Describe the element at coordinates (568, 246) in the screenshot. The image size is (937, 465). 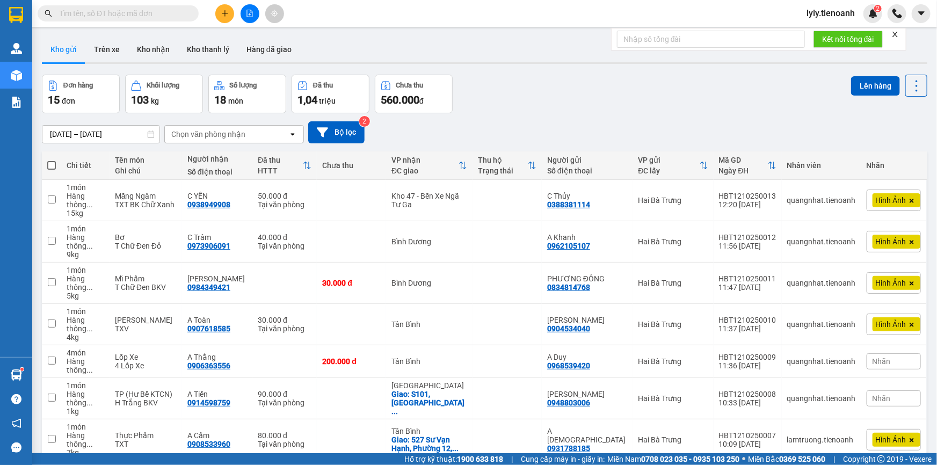
I see `div: 0962105107` at that location.